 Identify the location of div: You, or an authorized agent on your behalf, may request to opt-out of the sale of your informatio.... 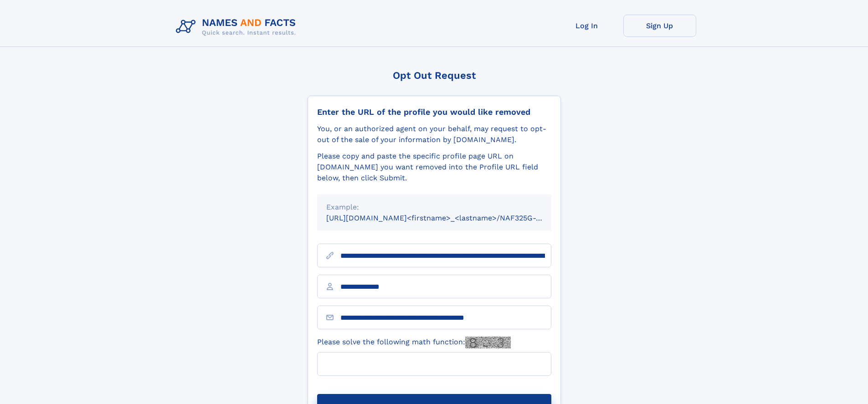
(434, 134).